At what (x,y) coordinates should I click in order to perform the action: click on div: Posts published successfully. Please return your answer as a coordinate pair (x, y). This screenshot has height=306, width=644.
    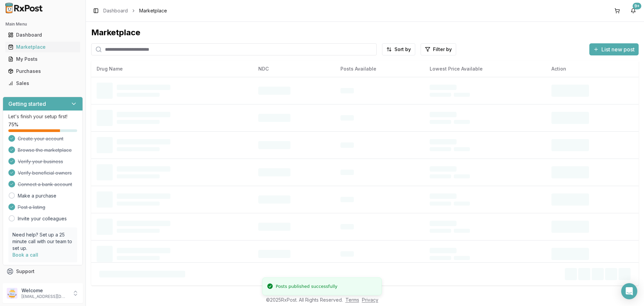
    Looking at the image, I should click on (307, 286).